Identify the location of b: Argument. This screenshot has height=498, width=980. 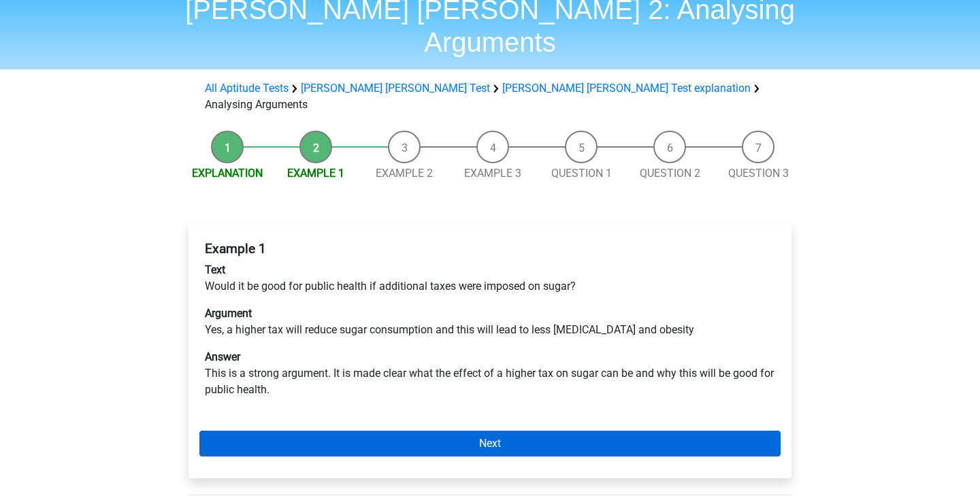
(228, 313).